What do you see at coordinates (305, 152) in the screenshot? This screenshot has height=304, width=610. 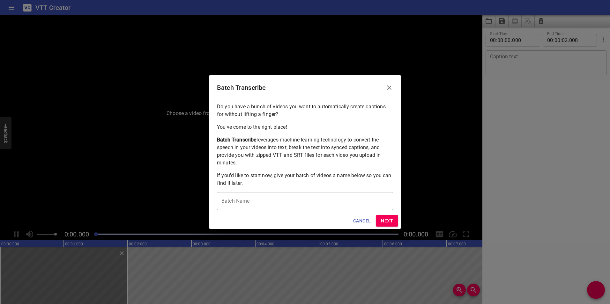 I see `p: leverages machine learning technology to convert the speech in your videos into text, break the t...` at bounding box center [305, 152].